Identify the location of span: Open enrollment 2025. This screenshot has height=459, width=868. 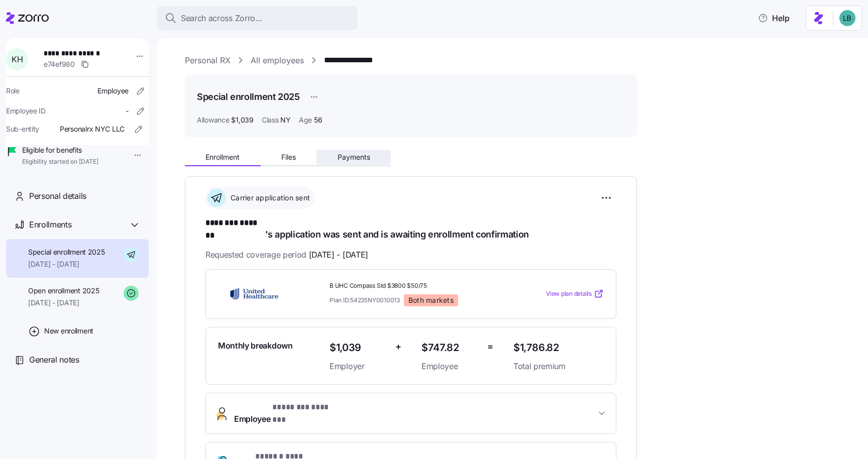
(63, 291).